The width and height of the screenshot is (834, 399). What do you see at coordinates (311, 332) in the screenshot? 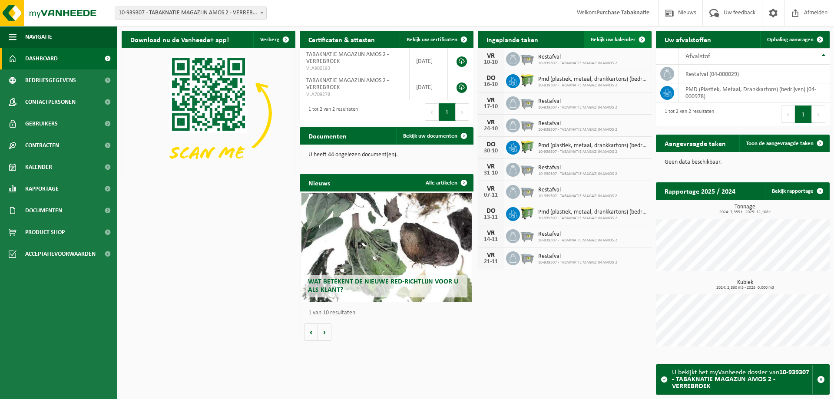
I see `button: Vorige` at bounding box center [311, 332].